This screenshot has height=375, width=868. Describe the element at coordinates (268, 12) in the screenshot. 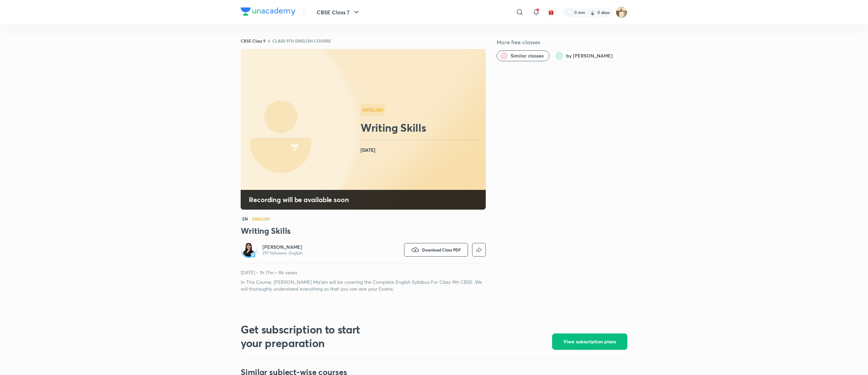

I see `a: Company Logo` at that location.